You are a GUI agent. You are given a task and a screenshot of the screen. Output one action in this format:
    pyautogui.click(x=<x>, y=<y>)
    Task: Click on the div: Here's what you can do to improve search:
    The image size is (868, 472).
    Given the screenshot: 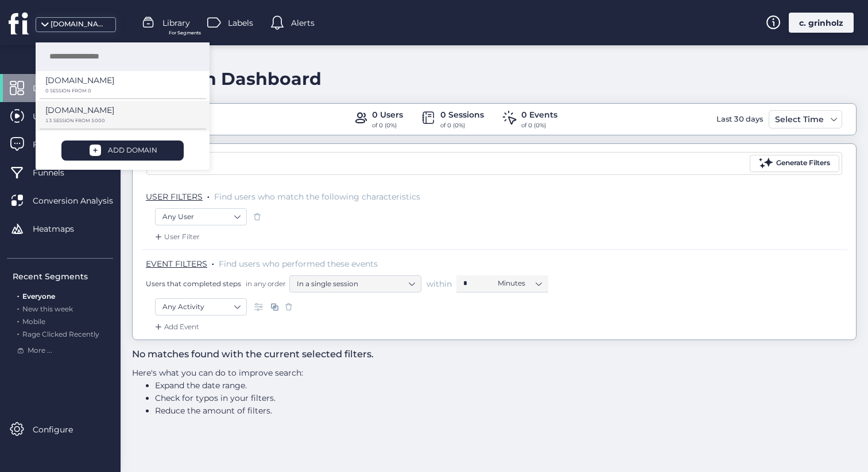 What is the action you would take?
    pyautogui.click(x=370, y=392)
    